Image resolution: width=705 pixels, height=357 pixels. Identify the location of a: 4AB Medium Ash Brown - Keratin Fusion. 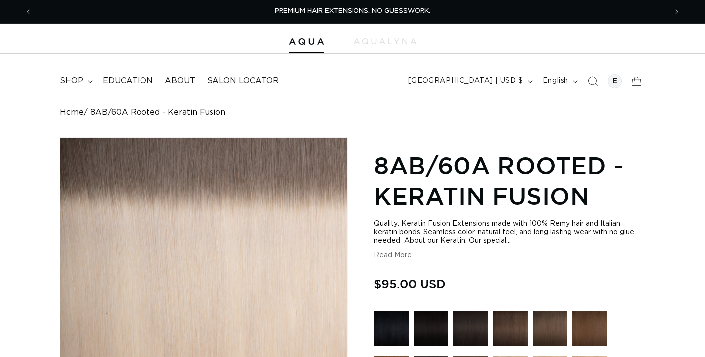
(550, 330).